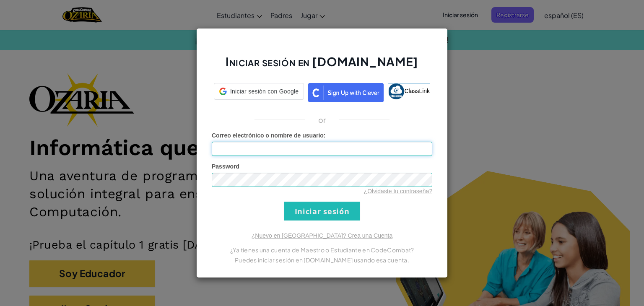 The height and width of the screenshot is (306, 644). Describe the element at coordinates (264, 91) in the screenshot. I see `span: Iniciar sesión con Google` at that location.